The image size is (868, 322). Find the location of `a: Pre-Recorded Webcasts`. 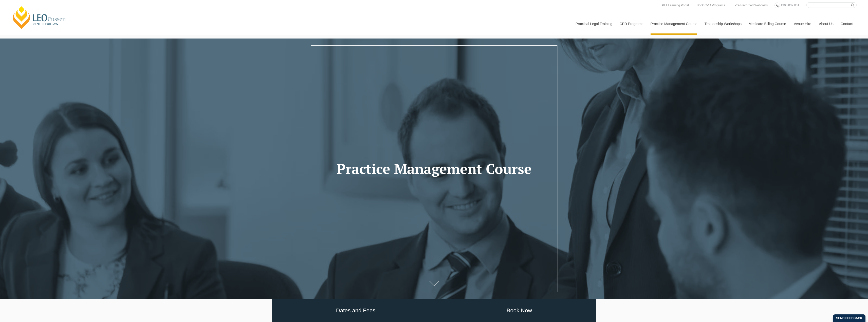

a: Pre-Recorded Webcasts is located at coordinates (751, 5).